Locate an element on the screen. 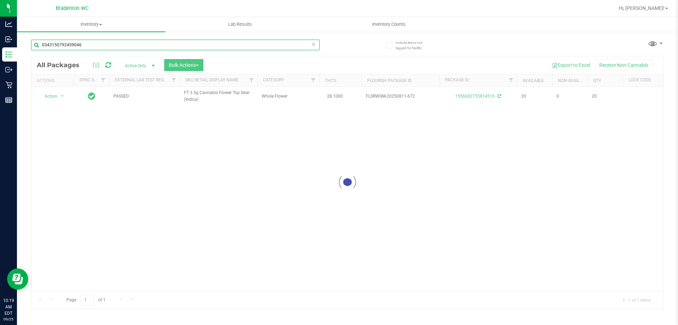  span: Include items not tagged for facility is located at coordinates (413, 45).